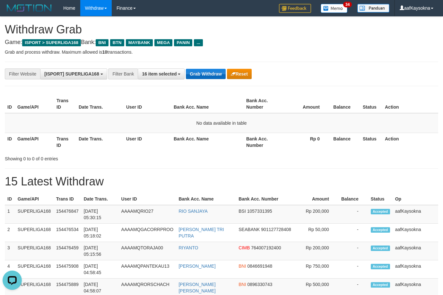 This screenshot has width=443, height=295. Describe the element at coordinates (147, 251) in the screenshot. I see `td: AAAAMQTORAJA00` at that location.